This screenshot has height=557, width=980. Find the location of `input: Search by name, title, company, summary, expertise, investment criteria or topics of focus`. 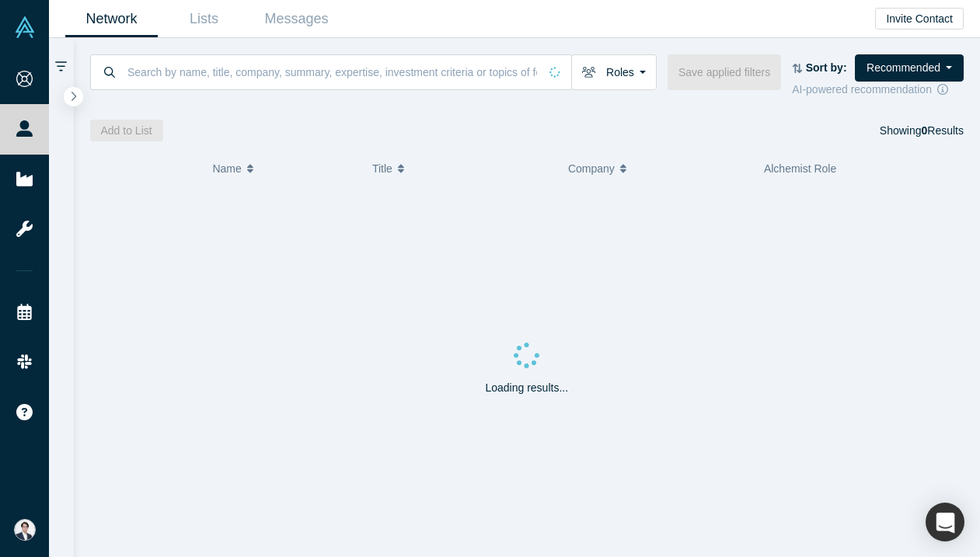

input: Search by name, title, company, summary, expertise, investment criteria or topics of focus is located at coordinates (332, 72).